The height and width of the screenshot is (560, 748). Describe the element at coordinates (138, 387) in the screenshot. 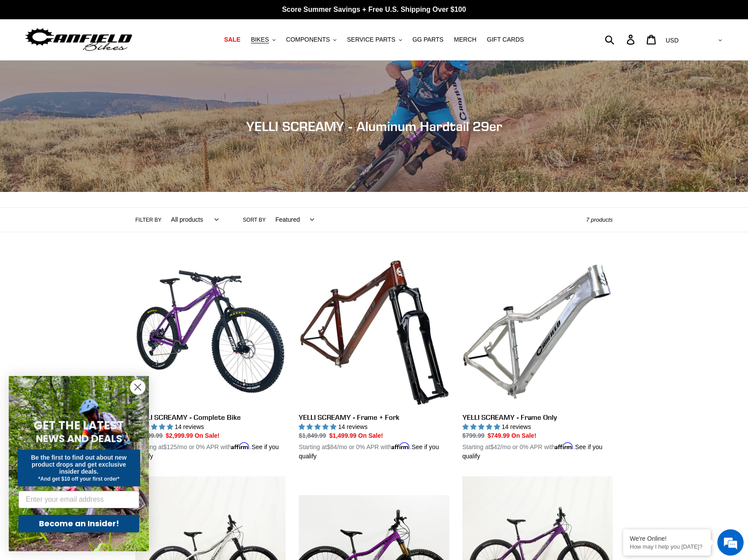

I see `button: Close dialog` at that location.